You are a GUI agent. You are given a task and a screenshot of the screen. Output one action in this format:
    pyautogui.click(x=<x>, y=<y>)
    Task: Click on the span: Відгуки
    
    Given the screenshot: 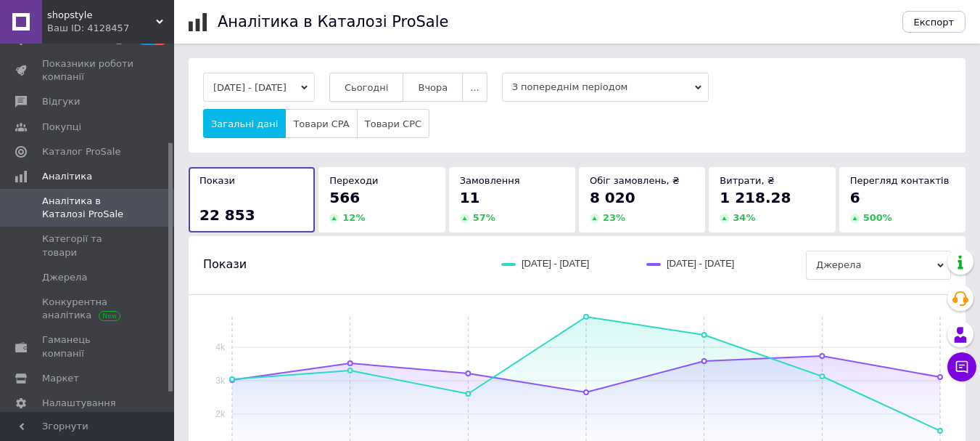 What is the action you would take?
    pyautogui.click(x=61, y=102)
    